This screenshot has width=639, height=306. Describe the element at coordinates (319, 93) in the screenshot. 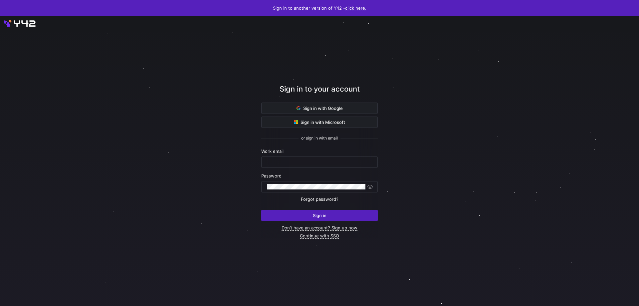

I see `div: Sign in to your account` at that location.